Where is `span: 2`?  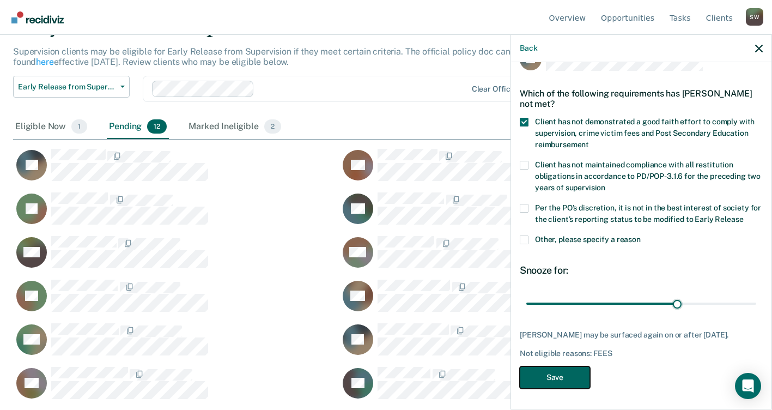
span: 2 is located at coordinates (273, 126).